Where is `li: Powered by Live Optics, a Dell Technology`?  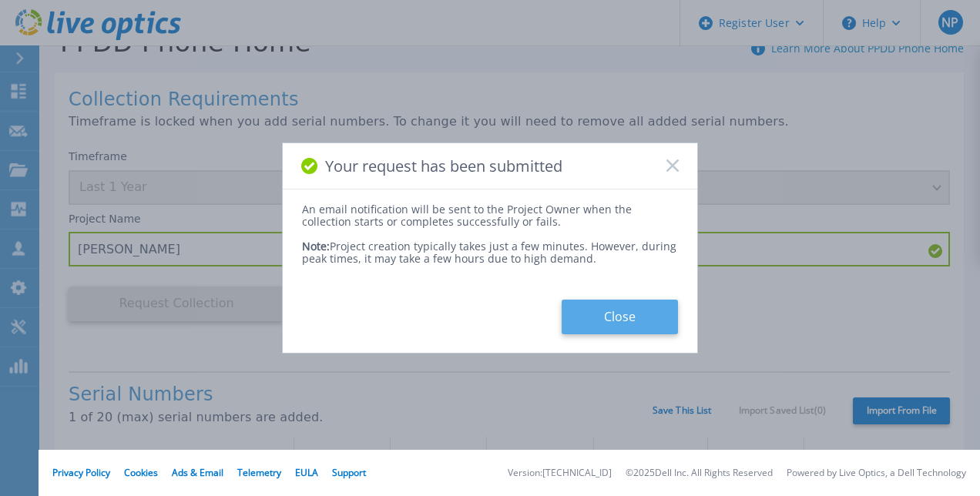 li: Powered by Live Optics, a Dell Technology is located at coordinates (876, 473).